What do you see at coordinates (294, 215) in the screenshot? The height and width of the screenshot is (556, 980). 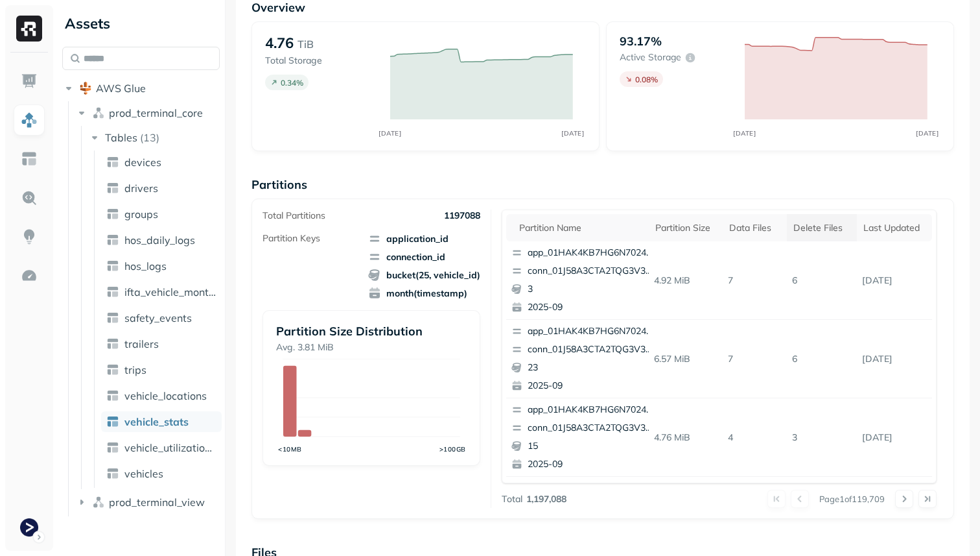 I see `p: Total Partitions` at bounding box center [294, 215].